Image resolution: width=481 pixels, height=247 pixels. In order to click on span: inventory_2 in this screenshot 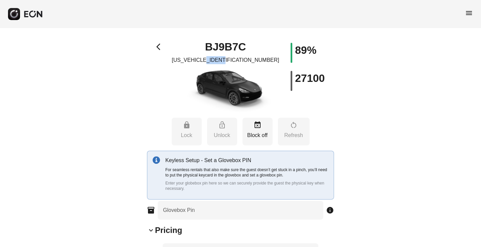, I will do `click(151, 210)`.